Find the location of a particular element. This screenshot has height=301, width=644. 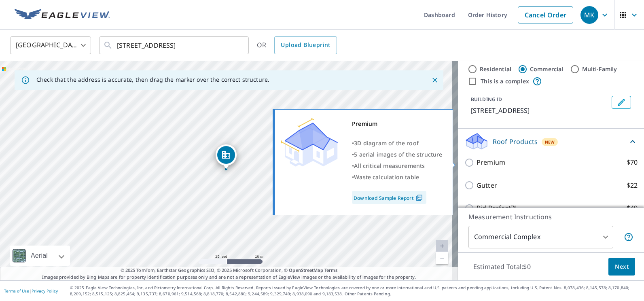

a: Download Sample Report is located at coordinates (389, 198).